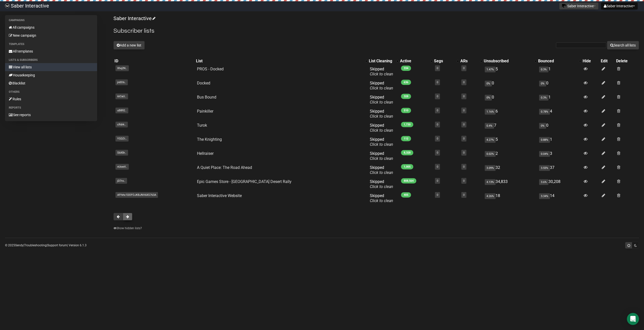 This screenshot has width=644, height=330. What do you see at coordinates (154, 61) in the screenshot?
I see `div: ID` at bounding box center [154, 61].